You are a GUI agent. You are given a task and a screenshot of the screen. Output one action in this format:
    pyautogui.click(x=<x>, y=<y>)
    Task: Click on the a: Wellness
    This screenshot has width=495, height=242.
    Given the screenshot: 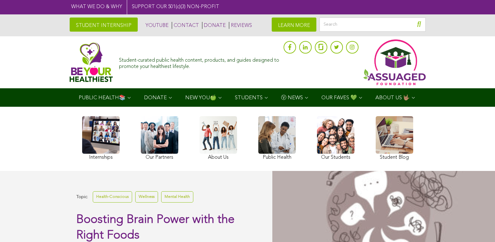 What is the action you would take?
    pyautogui.click(x=147, y=196)
    